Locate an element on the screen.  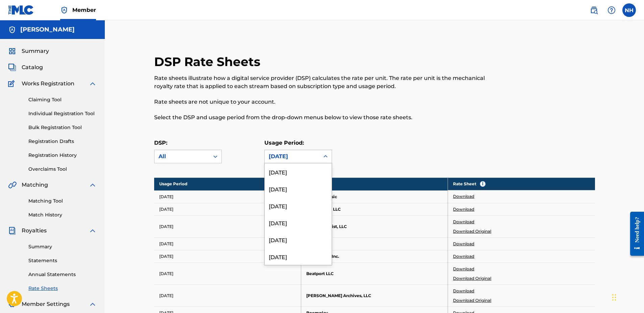
a: Match History is located at coordinates (63, 215).